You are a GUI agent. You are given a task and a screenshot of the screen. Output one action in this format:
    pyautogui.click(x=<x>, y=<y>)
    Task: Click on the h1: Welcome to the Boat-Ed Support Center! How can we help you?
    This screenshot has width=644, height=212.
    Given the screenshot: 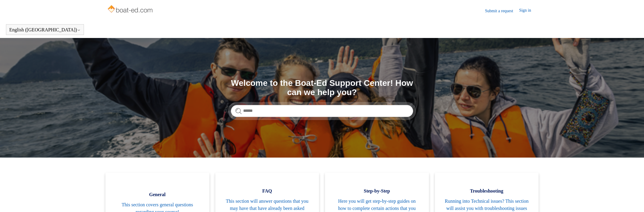 What is the action you would take?
    pyautogui.click(x=322, y=88)
    